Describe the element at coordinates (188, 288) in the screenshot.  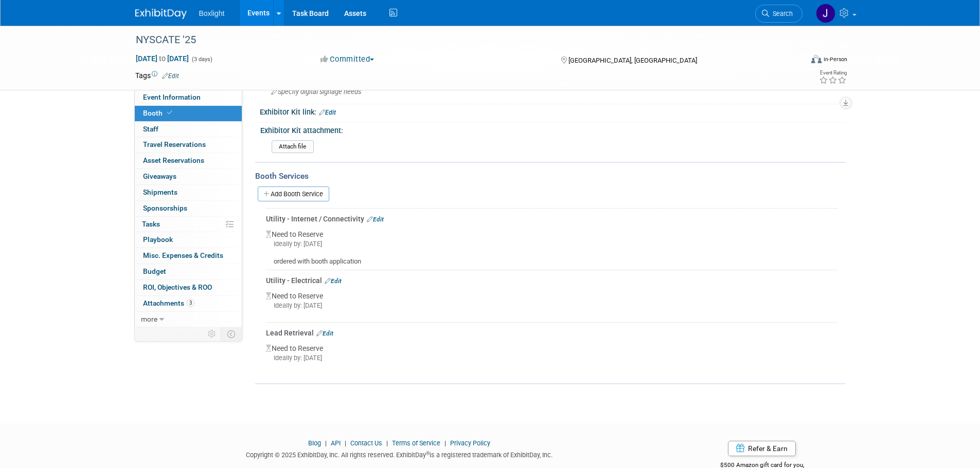
I see `a: ROI, Objectives & ROO` at that location.